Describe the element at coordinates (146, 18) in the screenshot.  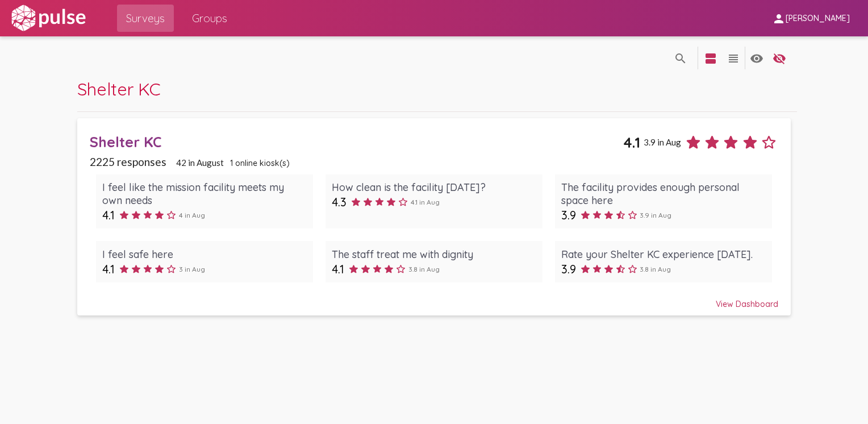
I see `span: Surveys` at that location.